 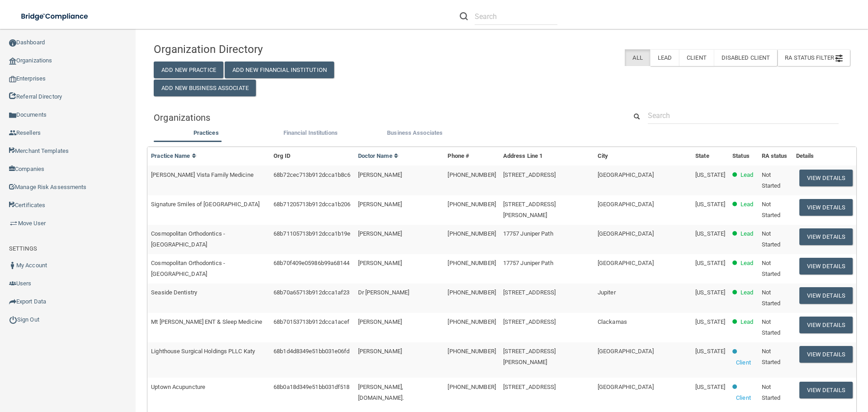 I want to click on span: Business Associates, so click(x=415, y=133).